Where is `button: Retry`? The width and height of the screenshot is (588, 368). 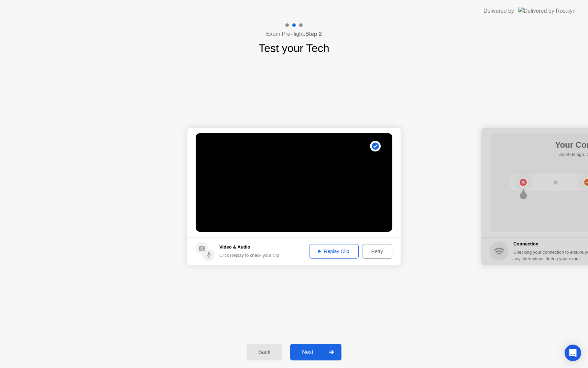
button: Retry is located at coordinates (377, 251).